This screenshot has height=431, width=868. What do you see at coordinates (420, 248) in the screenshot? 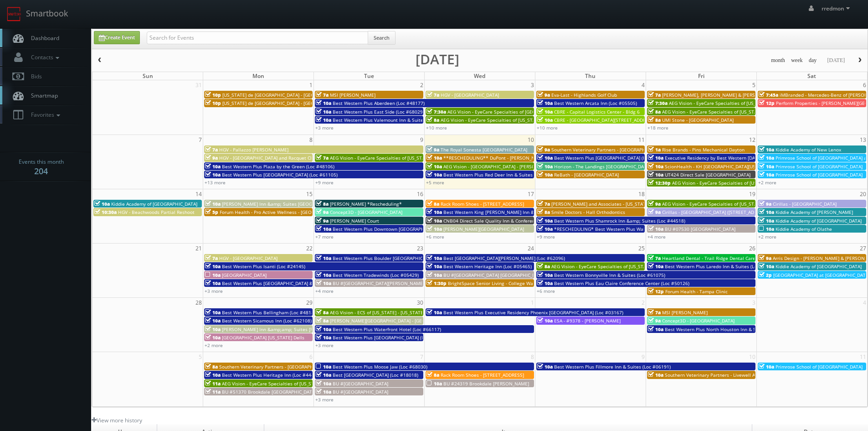
I see `span: 23` at bounding box center [420, 248].